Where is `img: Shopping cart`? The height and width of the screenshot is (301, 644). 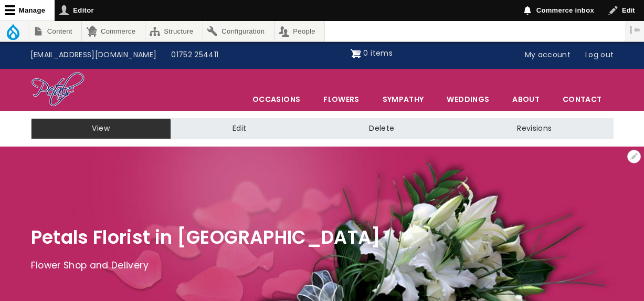 img: Shopping cart is located at coordinates (356, 54).